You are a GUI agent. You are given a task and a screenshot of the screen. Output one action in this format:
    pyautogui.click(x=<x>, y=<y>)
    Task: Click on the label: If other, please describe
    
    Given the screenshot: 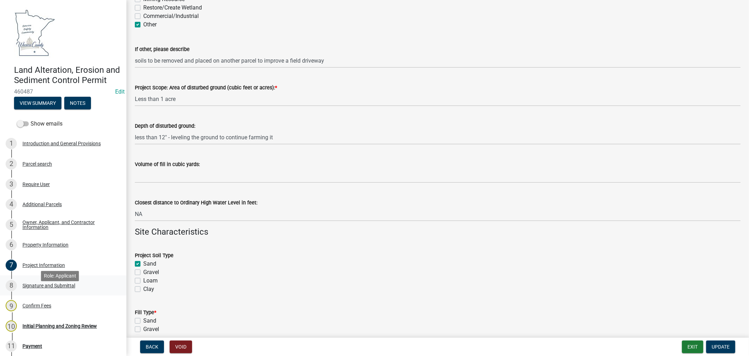 What is the action you would take?
    pyautogui.click(x=162, y=50)
    